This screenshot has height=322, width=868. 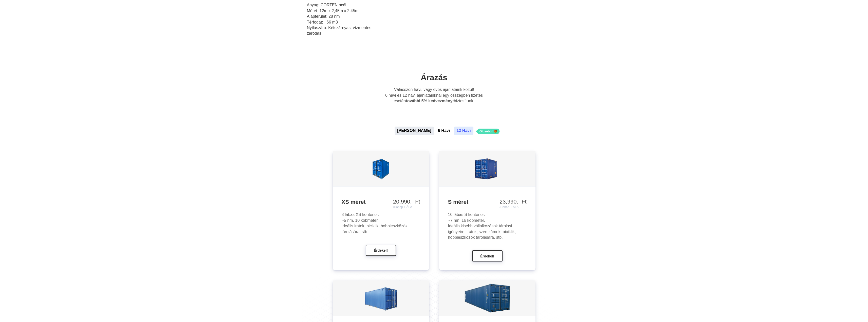 What do you see at coordinates (381, 169) in the screenshot?
I see `img: 8_1.png` at bounding box center [381, 169].